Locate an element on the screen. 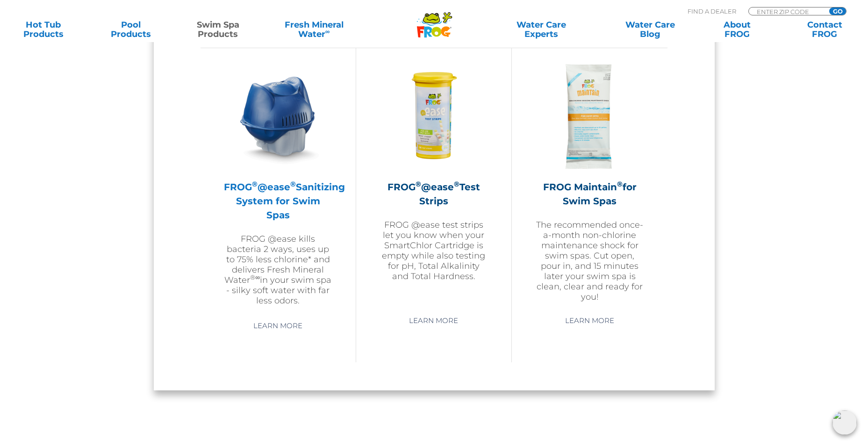 The height and width of the screenshot is (446, 868). a: Swim SpaProducts is located at coordinates (218, 29).